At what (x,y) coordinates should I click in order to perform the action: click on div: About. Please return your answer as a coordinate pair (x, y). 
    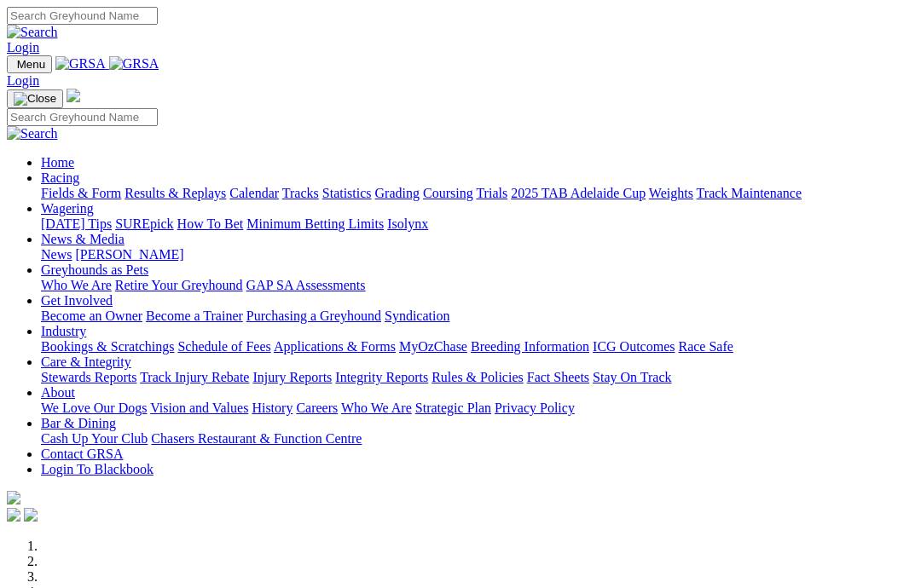
    Looking at the image, I should click on (478, 409).